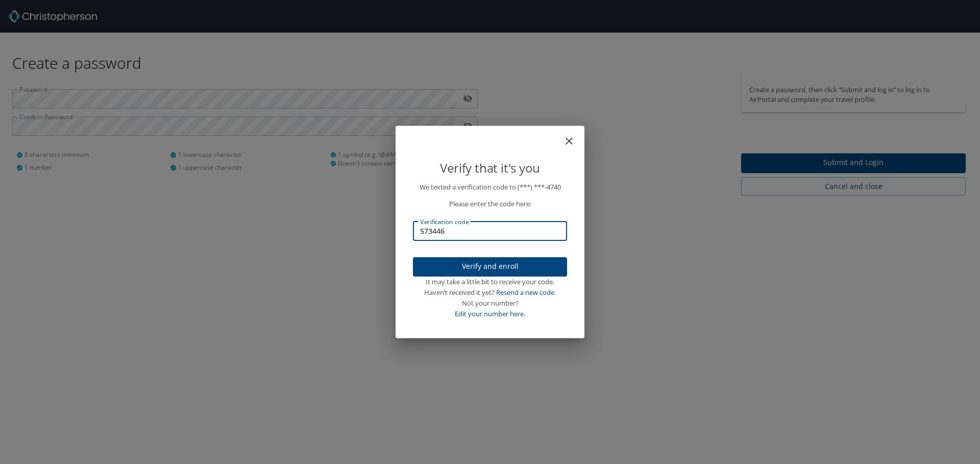 The height and width of the screenshot is (464, 980). What do you see at coordinates (490, 267) in the screenshot?
I see `span: Verify and enroll` at bounding box center [490, 267].